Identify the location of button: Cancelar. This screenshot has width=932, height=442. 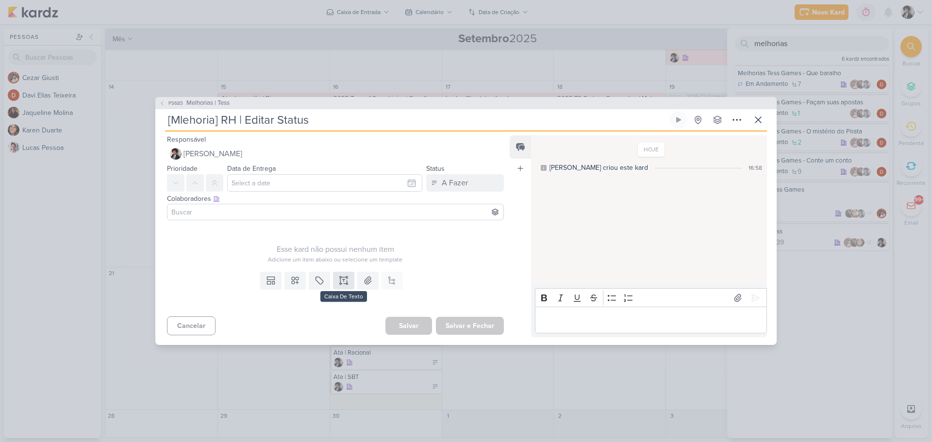
(191, 326).